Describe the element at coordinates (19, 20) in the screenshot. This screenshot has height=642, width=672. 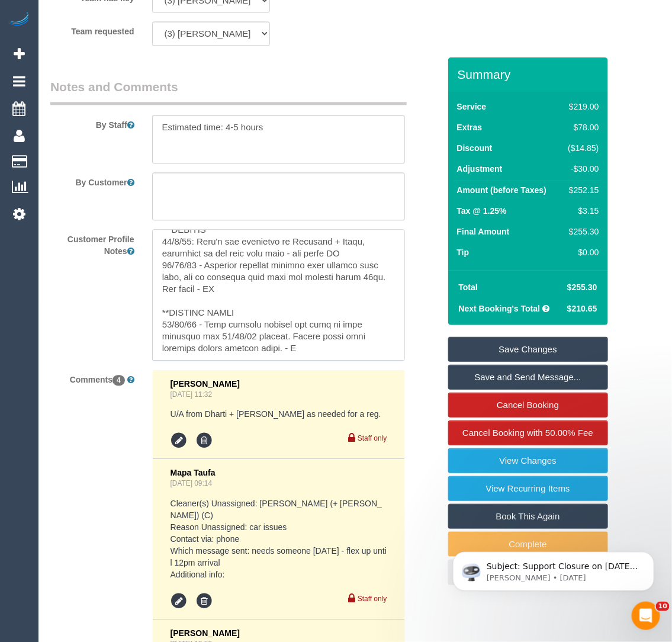
I see `img: Automaid Logo` at that location.